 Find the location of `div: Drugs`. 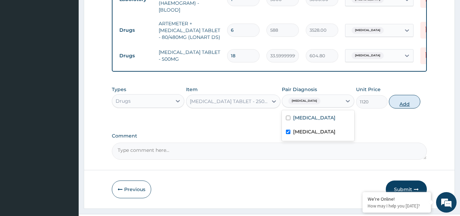

div: Drugs is located at coordinates (123, 101).